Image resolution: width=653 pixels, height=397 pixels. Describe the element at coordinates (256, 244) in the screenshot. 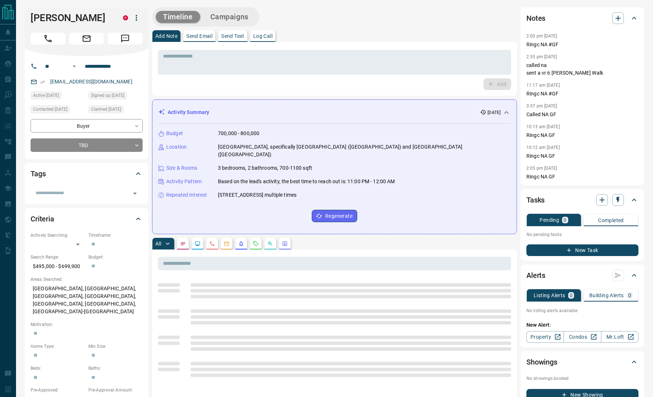

I see `svg: Requests` at that location.